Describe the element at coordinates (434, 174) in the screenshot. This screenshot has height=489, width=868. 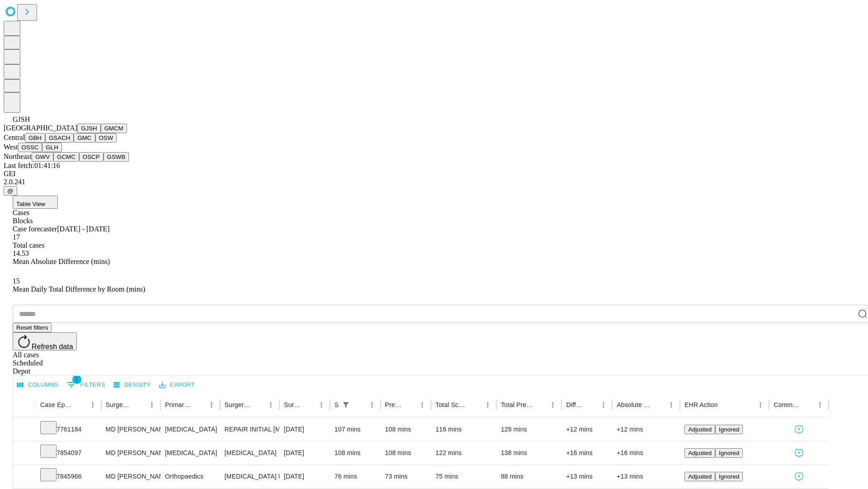
I see `div: GEI` at that location.